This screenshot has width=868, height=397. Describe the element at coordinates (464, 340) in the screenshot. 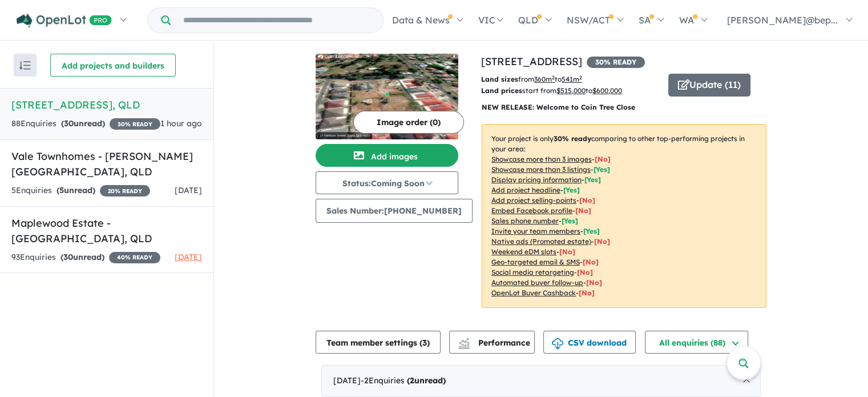

I see `img: line-chart.svg` at that location.